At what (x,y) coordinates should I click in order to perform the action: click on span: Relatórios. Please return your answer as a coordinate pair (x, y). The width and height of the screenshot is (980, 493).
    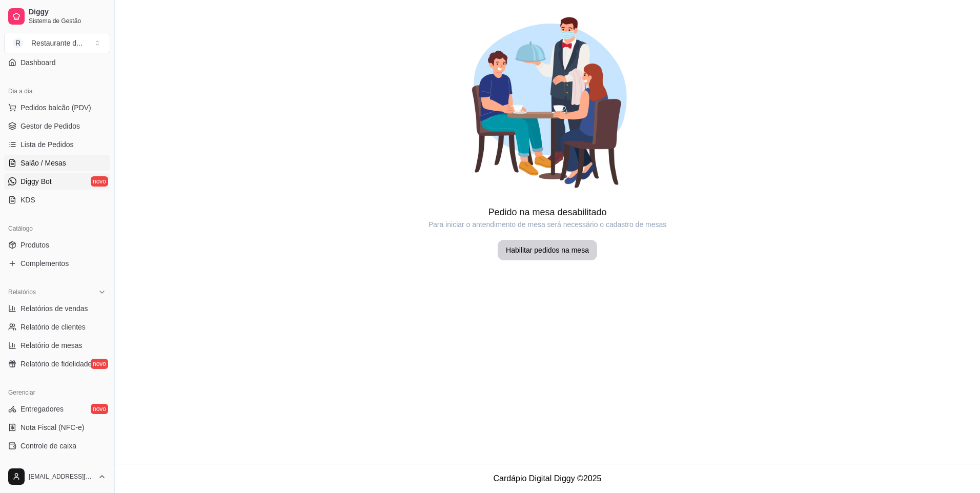
    Looking at the image, I should click on (22, 292).